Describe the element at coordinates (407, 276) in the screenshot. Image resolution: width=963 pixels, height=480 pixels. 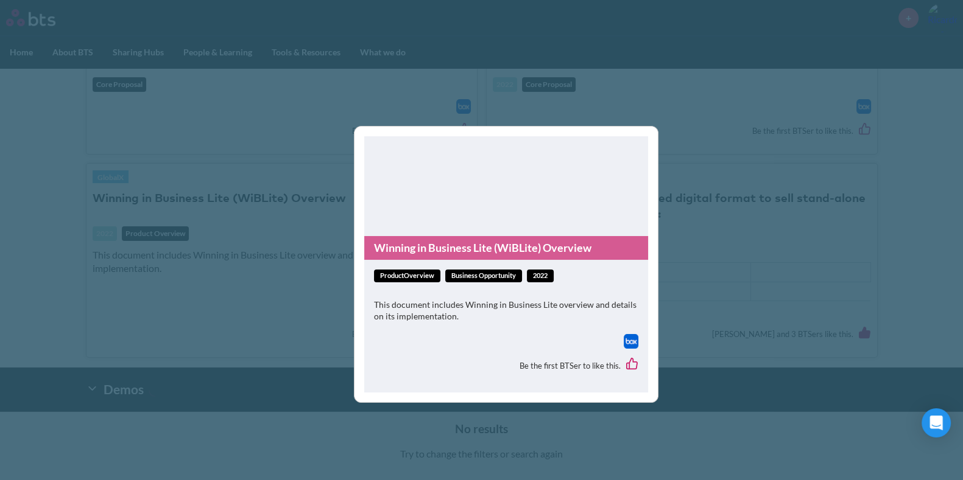
I see `span: productOverview` at that location.